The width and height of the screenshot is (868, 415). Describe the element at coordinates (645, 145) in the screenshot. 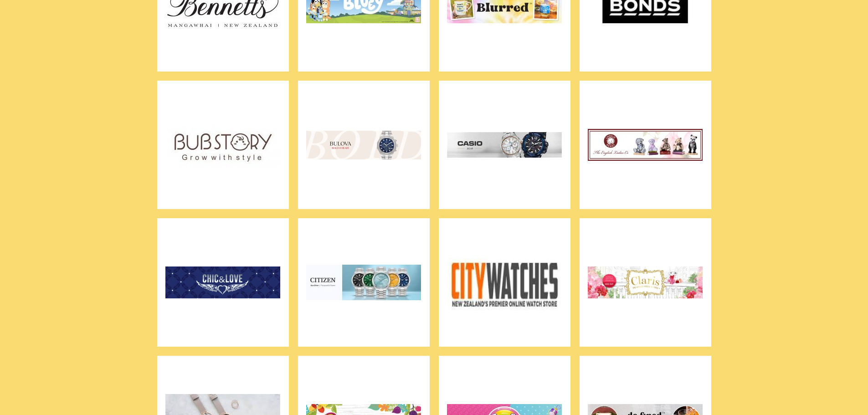

I see `img: Charlie Bears` at that location.